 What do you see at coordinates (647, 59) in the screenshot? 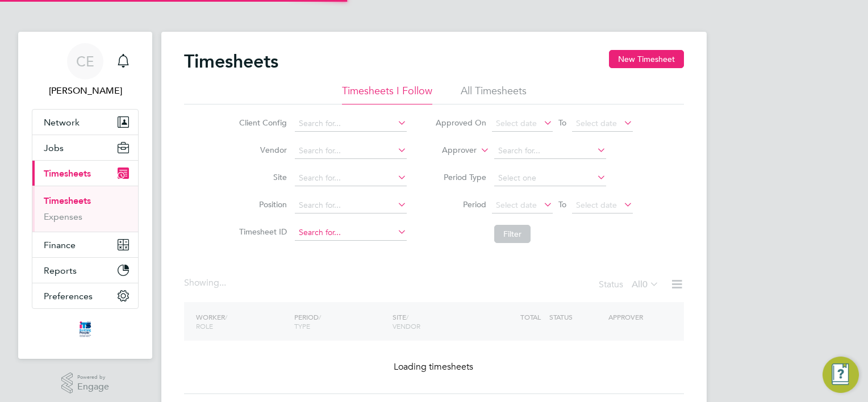
I see `button: New Timesheet` at bounding box center [647, 59].